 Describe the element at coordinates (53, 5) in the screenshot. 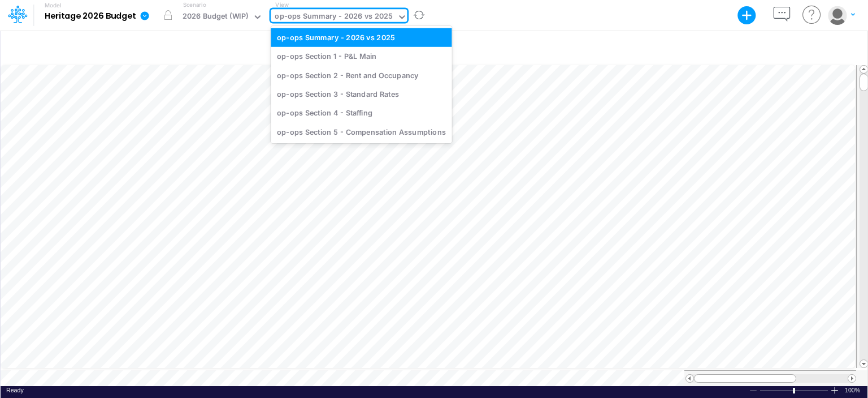

I see `label: Model` at that location.